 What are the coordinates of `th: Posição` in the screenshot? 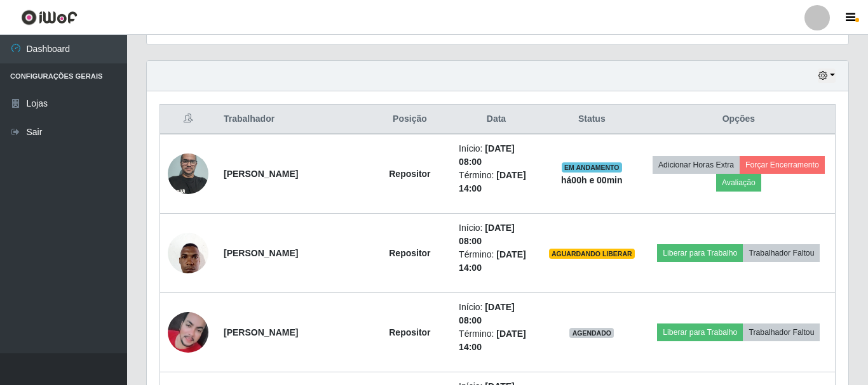 It's located at (409, 119).